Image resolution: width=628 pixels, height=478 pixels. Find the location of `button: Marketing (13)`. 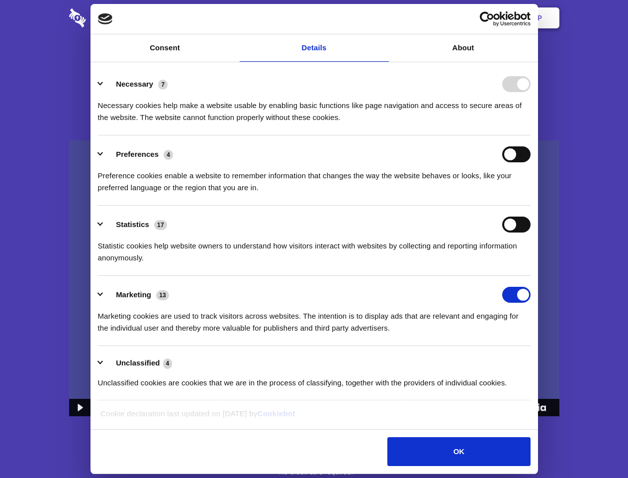

button: Marketing (13) is located at coordinates (137, 295).